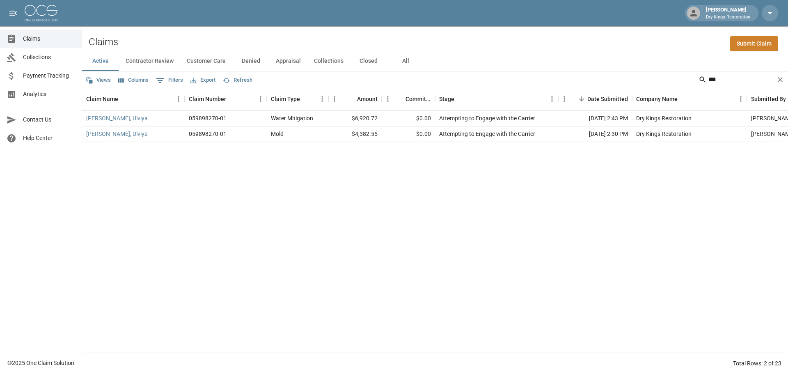 The image size is (788, 374). I want to click on div: dynamic tabs, so click(435, 61).